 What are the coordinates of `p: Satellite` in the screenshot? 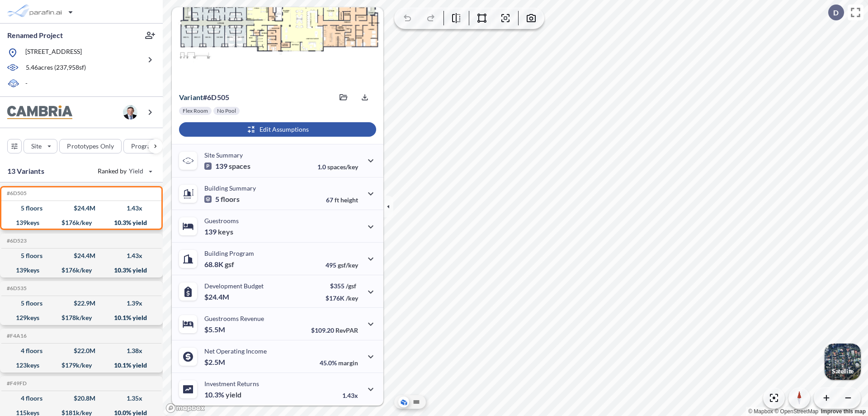 It's located at (843, 371).